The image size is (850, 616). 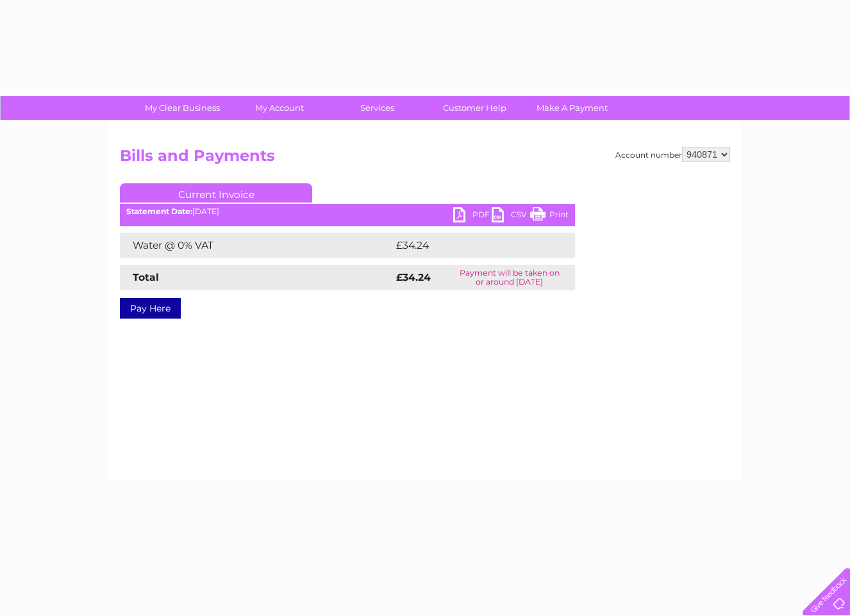 What do you see at coordinates (550, 216) in the screenshot?
I see `a: Print` at bounding box center [550, 216].